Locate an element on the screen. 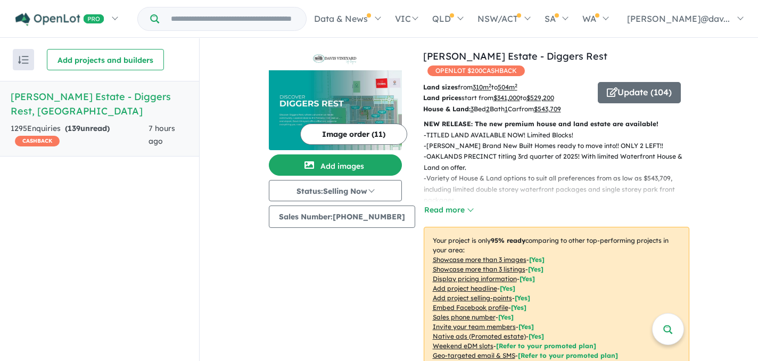 This screenshot has height=361, width=758. button: Status:Selling Now is located at coordinates (336, 191).